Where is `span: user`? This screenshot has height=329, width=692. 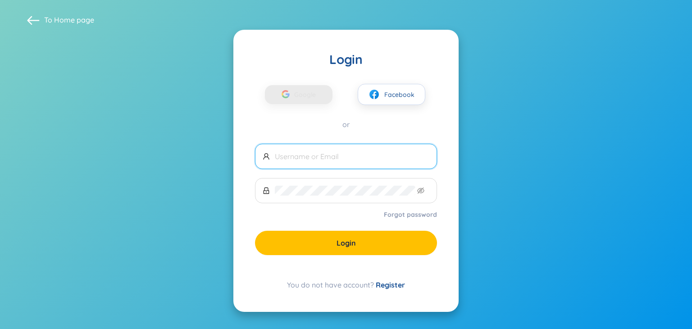
span: user is located at coordinates (266, 156).